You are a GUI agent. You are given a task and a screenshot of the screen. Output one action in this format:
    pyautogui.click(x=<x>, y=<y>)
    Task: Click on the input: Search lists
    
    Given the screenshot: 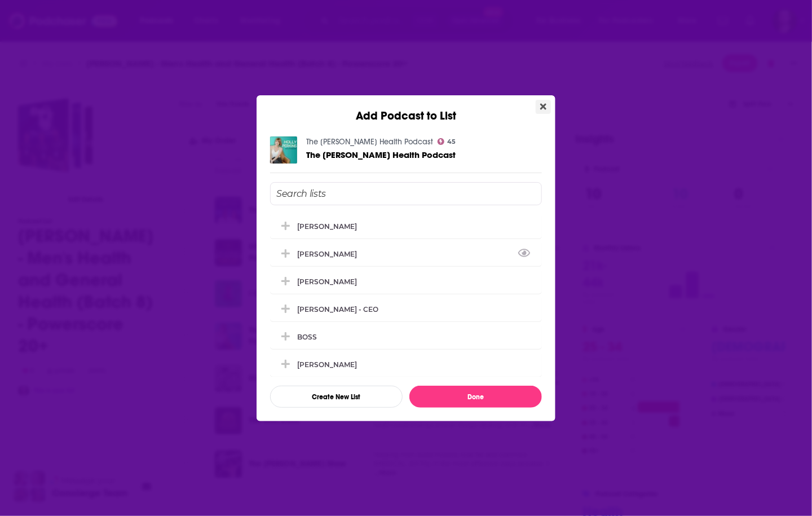 What is the action you would take?
    pyautogui.click(x=406, y=194)
    